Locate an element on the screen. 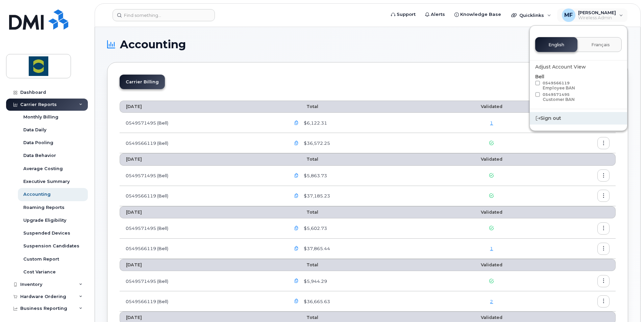 The width and height of the screenshot is (644, 322). span: $5,602.73 is located at coordinates (315, 228).